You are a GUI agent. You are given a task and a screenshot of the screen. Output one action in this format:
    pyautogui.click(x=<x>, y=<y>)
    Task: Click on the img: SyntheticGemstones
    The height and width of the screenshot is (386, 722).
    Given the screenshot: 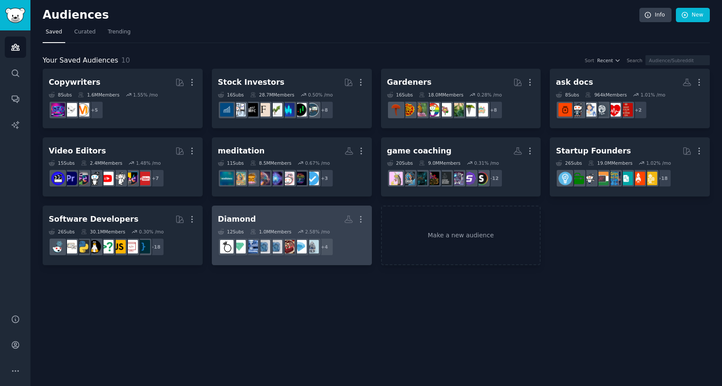 What is the action you would take?
    pyautogui.click(x=263, y=247)
    